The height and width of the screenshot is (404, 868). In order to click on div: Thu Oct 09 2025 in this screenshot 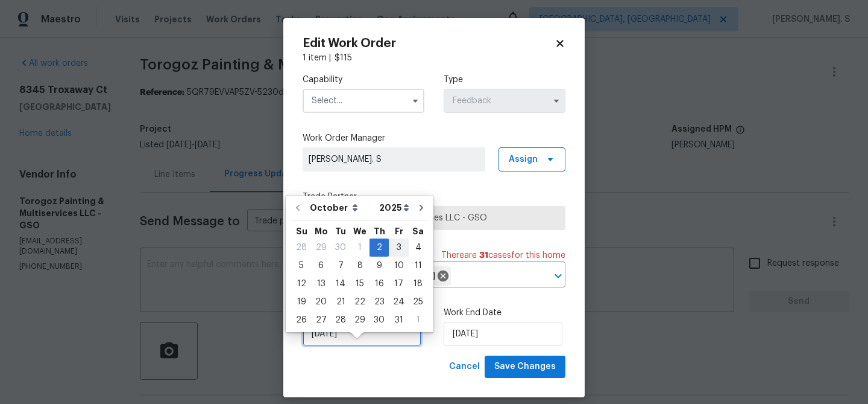, I will do `click(379, 266)`.